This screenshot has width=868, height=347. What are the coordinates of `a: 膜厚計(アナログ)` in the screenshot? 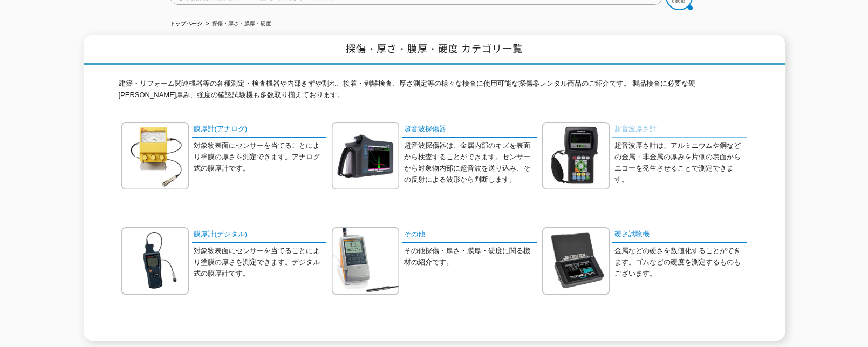 It's located at (259, 130).